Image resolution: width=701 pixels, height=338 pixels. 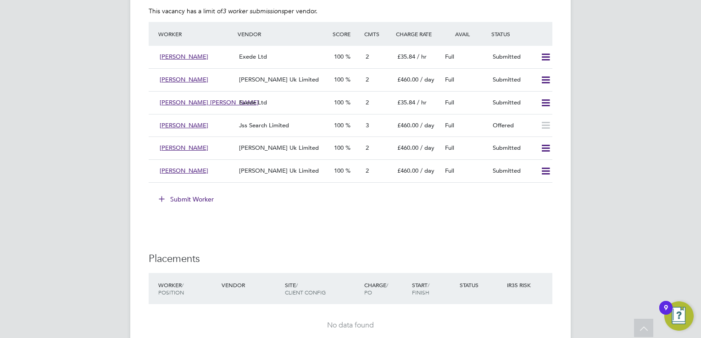 I want to click on span: / Client Config, so click(x=305, y=289).